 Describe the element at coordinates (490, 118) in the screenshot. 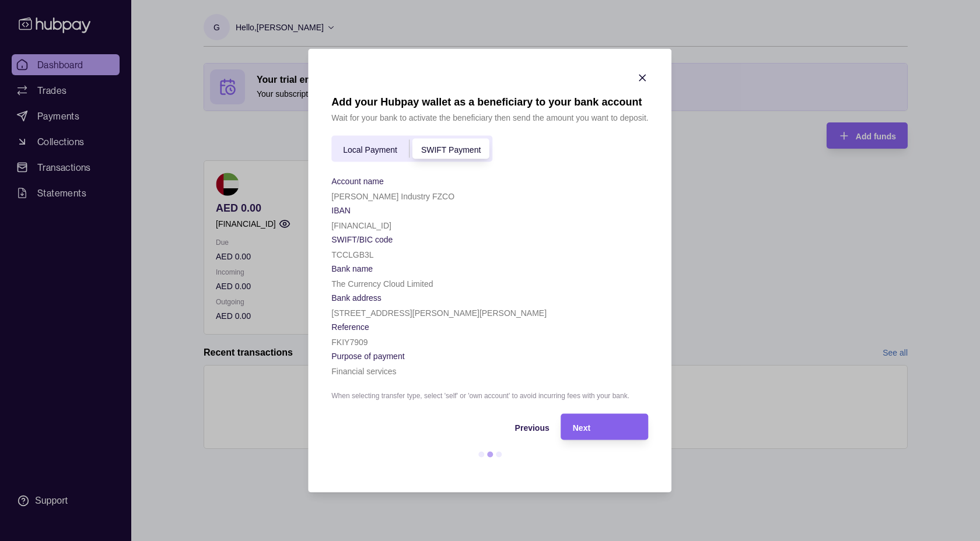

I see `p: Wait for your bank to activate the beneficiary then send the amount you want to deposit.` at that location.